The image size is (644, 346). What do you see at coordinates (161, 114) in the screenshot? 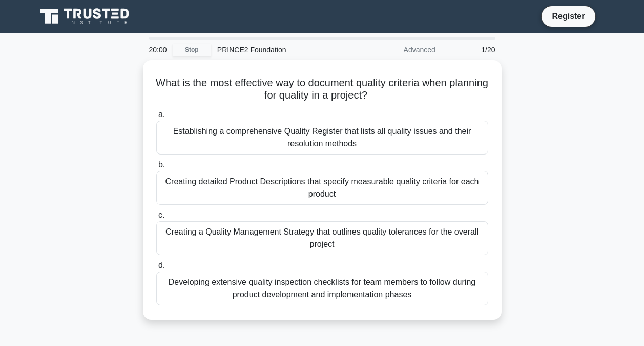
I see `span: a.` at bounding box center [161, 114].